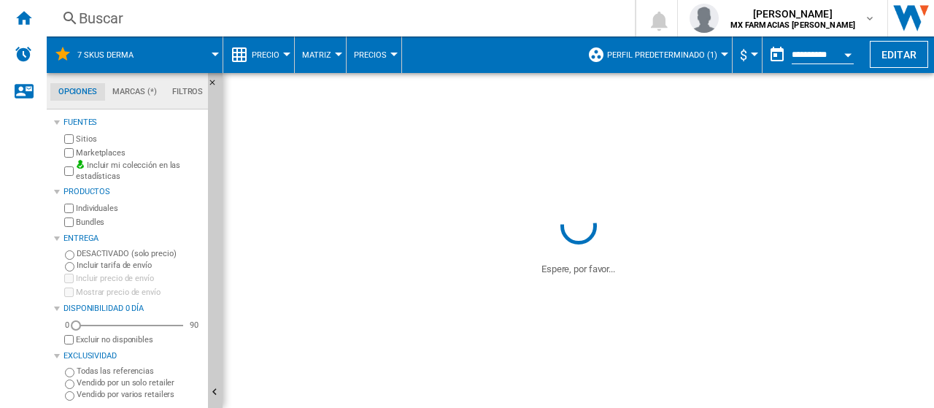  What do you see at coordinates (133, 239) in the screenshot?
I see `div: Entrega` at bounding box center [133, 239].